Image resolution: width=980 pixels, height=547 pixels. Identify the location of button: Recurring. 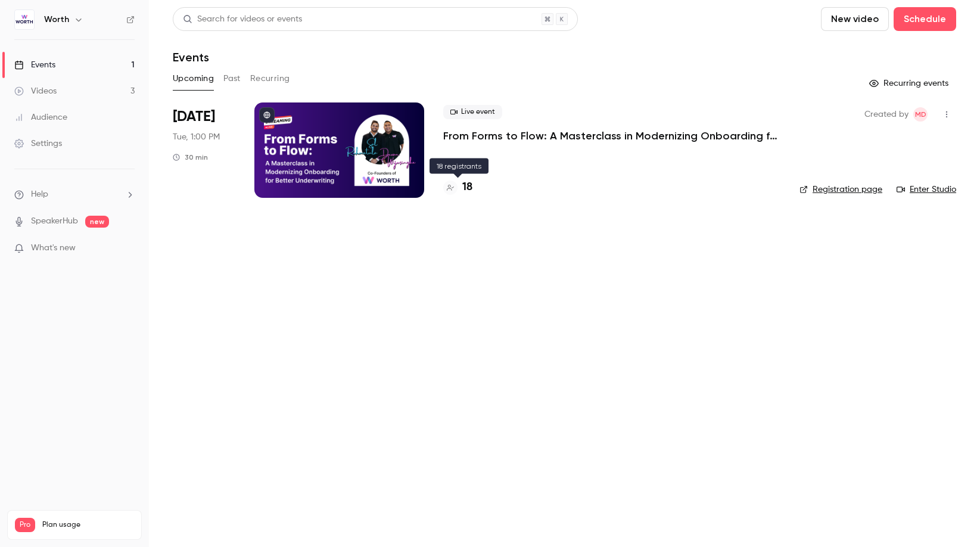
(270, 79).